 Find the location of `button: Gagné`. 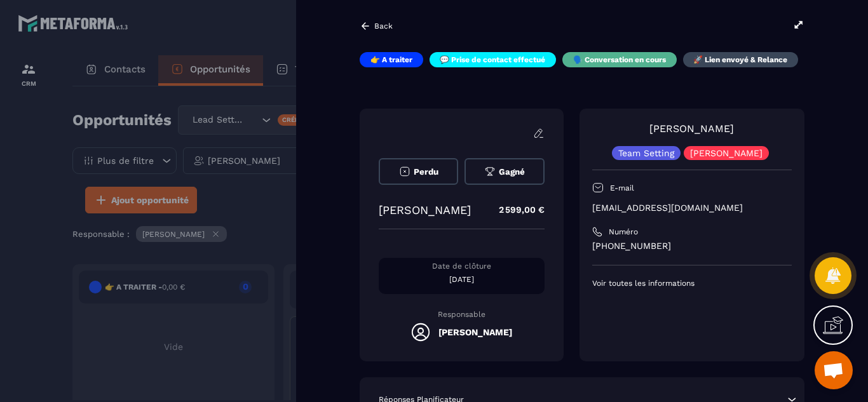

button: Gagné is located at coordinates (504, 171).